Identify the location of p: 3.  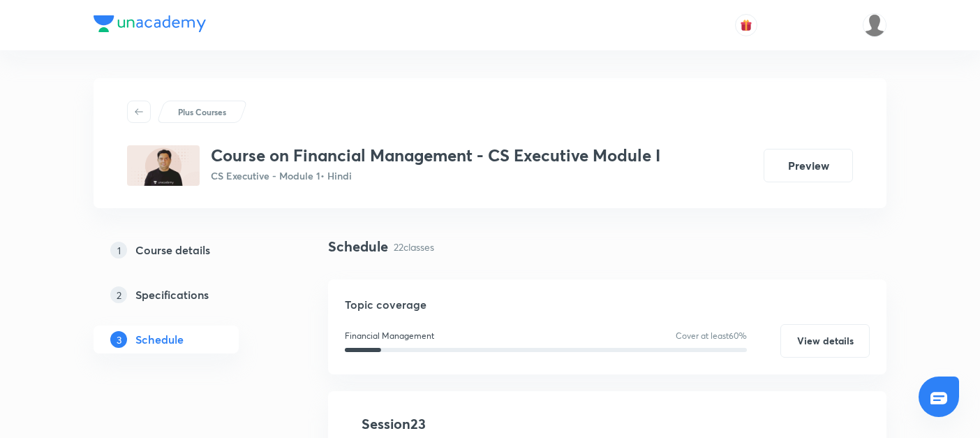
(119, 339).